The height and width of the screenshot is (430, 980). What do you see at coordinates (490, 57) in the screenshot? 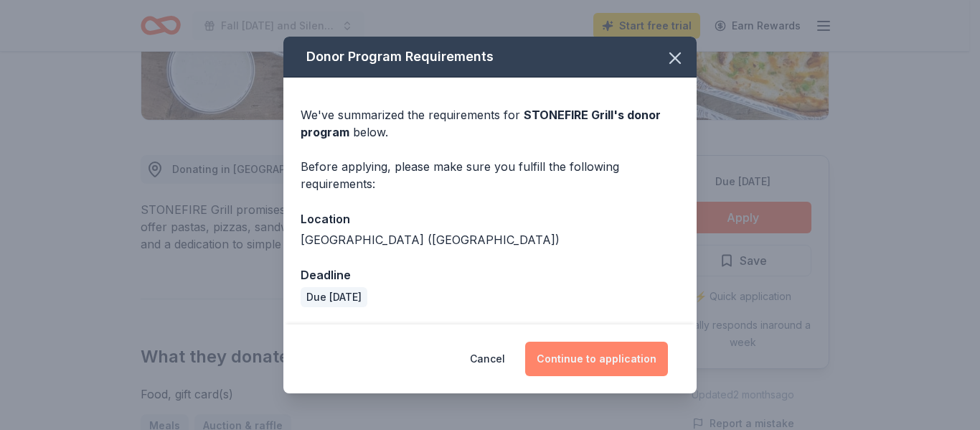
I see `div: Donor Program Requirements` at bounding box center [490, 57].